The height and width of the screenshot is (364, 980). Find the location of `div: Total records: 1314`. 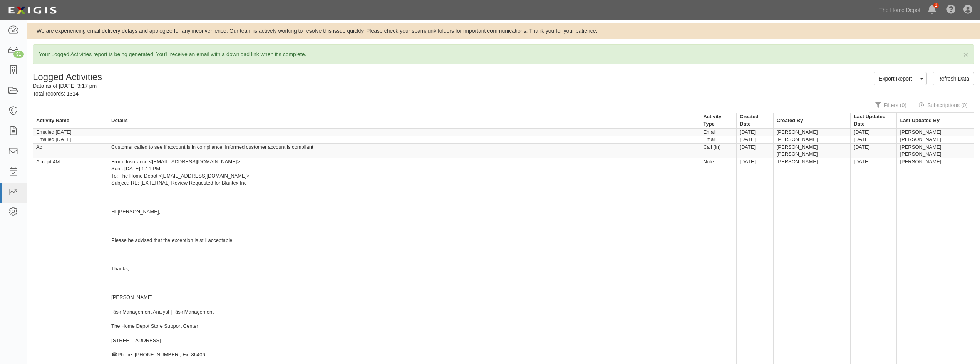

div: Total records: 1314 is located at coordinates (265, 94).